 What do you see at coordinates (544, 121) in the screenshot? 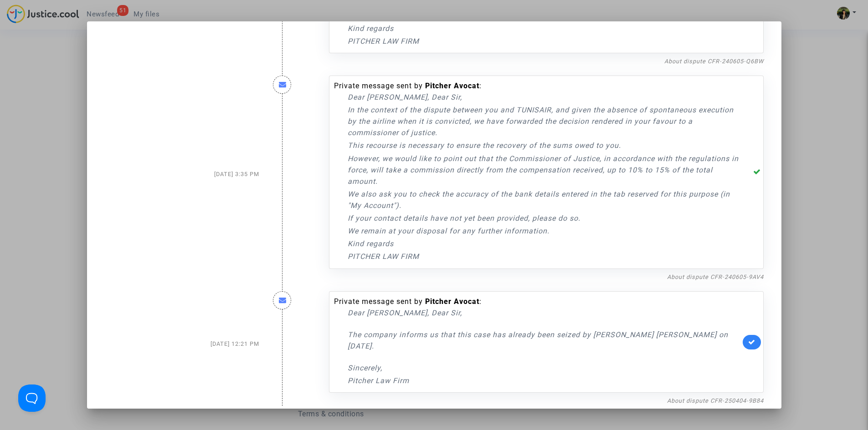
I see `p: In the context of the dispute between you and TUNISAIR, and given the absence of spontaneous exec...` at bounding box center [544, 121].